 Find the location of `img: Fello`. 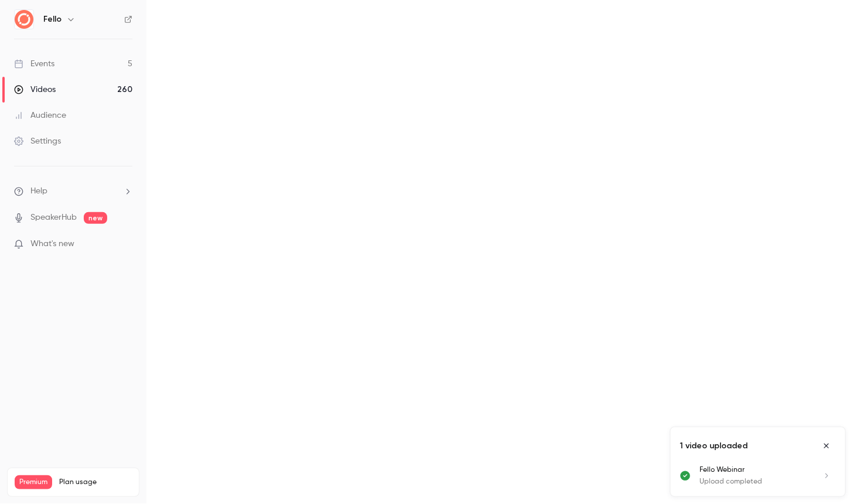

img: Fello is located at coordinates (24, 19).